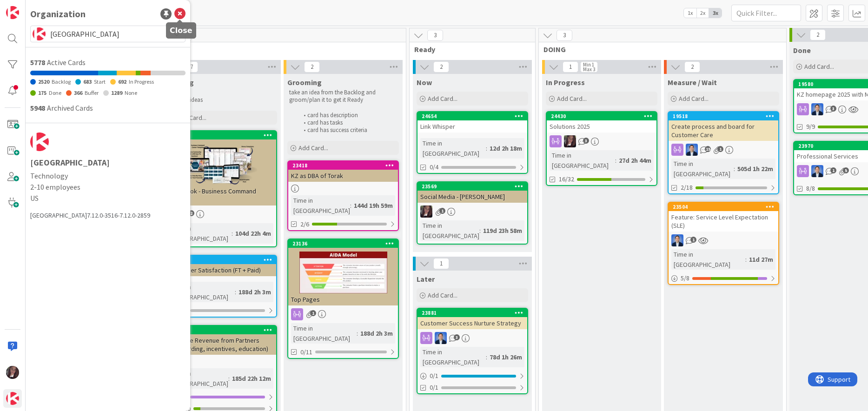  I want to click on span: Ready, so click(469, 49).